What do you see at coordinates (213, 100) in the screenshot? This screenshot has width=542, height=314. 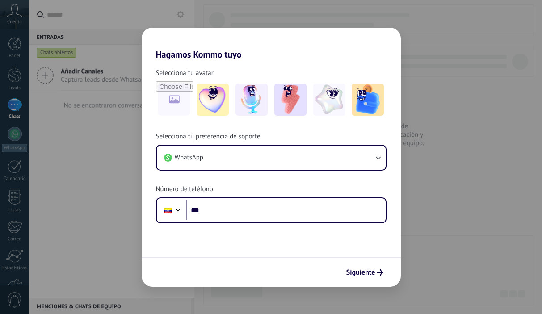 I see `img: -1.jpeg` at bounding box center [213, 100].